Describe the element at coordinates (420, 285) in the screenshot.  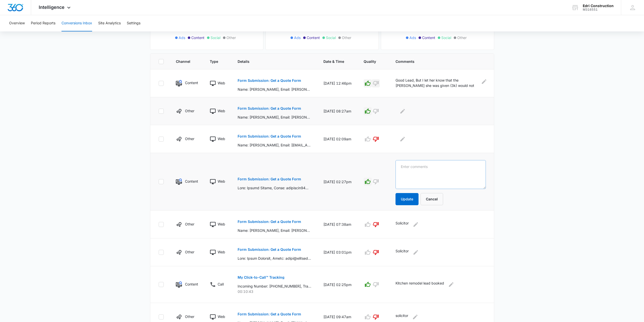
I see `p: Kitchen remodel lead booked` at that location.